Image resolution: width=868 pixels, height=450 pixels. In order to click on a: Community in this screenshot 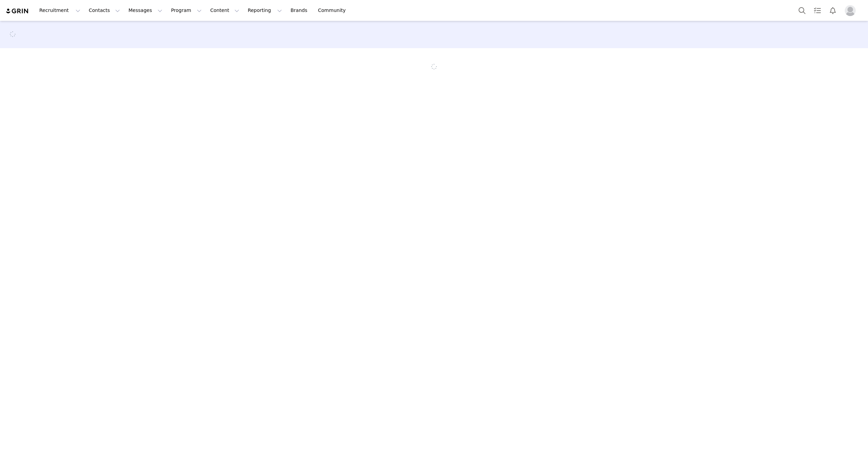, I will do `click(334, 10)`.